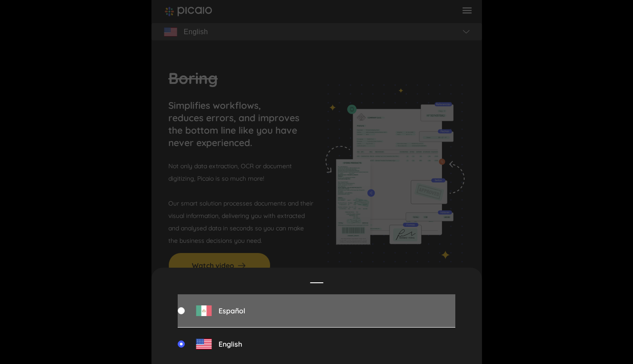 The image size is (633, 364). What do you see at coordinates (230, 344) in the screenshot?
I see `span: English` at bounding box center [230, 344].